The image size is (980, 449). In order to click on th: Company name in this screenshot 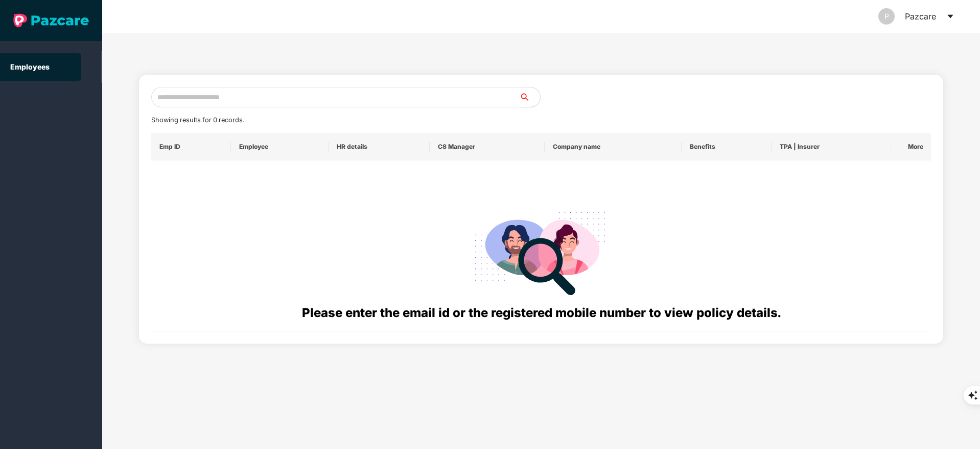, I will do `click(613, 147)`.